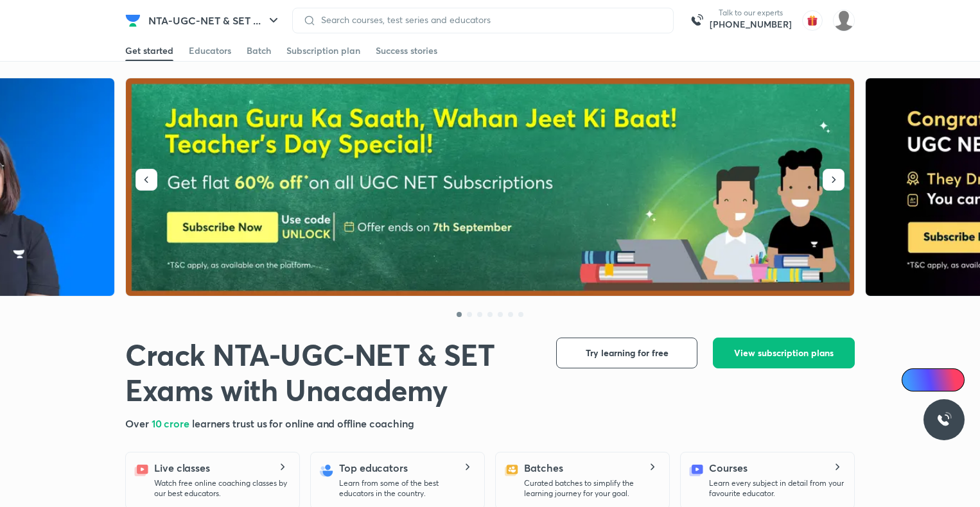 The height and width of the screenshot is (507, 980). Describe the element at coordinates (259, 51) in the screenshot. I see `div: Batch` at that location.